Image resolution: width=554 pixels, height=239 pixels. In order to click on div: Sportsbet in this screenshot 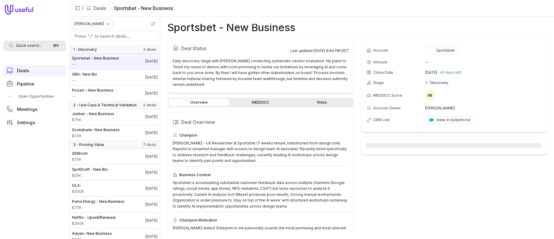, I will do `click(442, 51)`.